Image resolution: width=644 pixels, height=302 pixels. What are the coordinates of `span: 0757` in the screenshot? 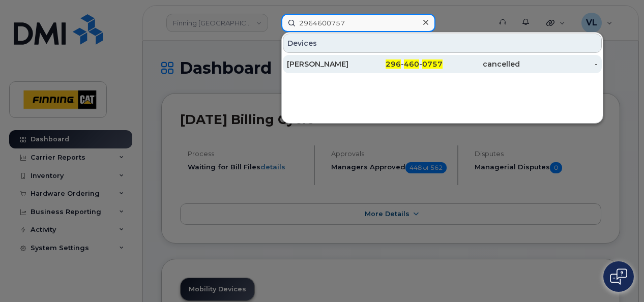 It's located at (433, 64).